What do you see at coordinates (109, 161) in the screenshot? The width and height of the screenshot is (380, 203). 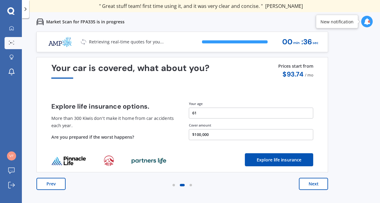 I see `img: life_provider_logo_1` at bounding box center [109, 161].